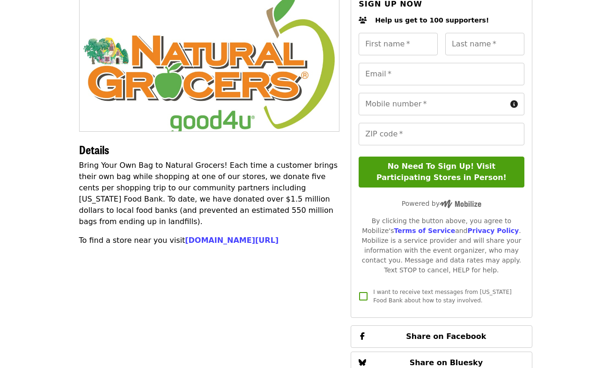  I want to click on span: Share on Facebook, so click(446, 336).